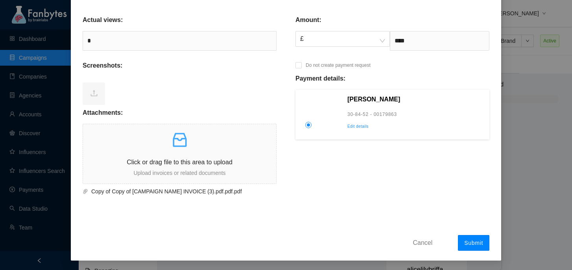 The image size is (572, 270). Describe the element at coordinates (103, 113) in the screenshot. I see `p: Attachments:` at that location.